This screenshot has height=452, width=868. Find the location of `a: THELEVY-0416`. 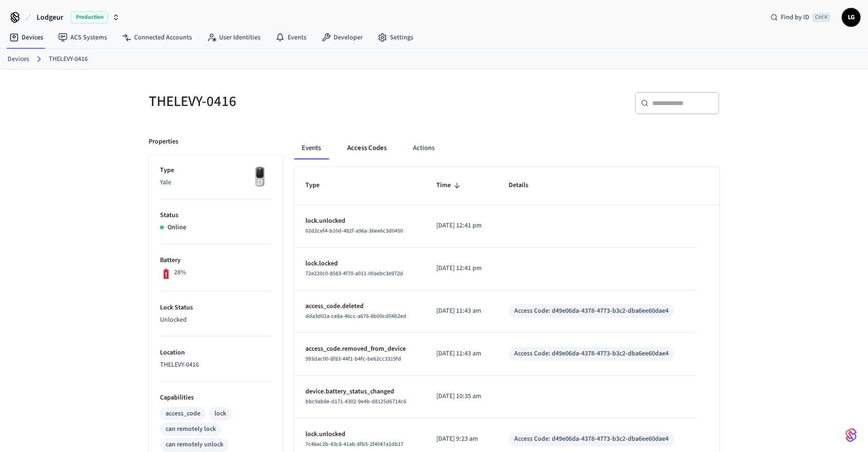

a: THELEVY-0416 is located at coordinates (68, 59).